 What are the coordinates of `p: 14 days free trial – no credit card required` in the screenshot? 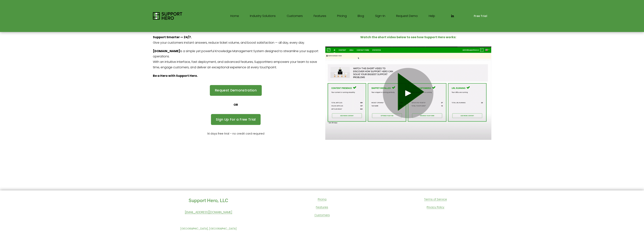 It's located at (236, 134).